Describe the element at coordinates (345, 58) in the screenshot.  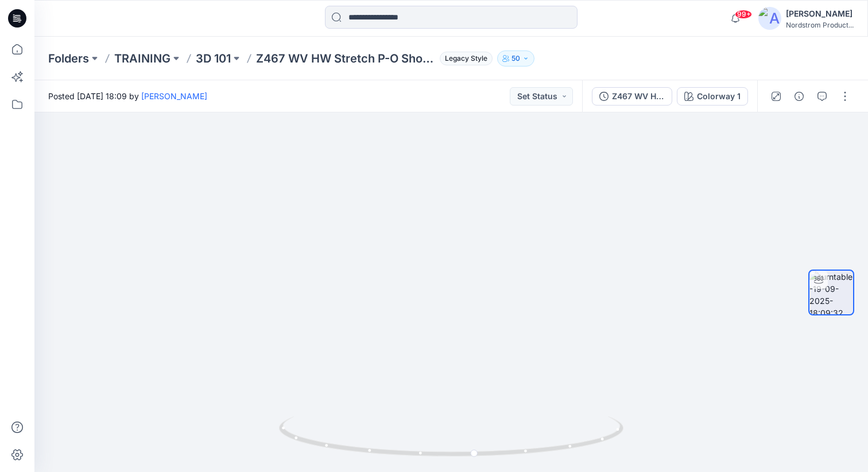
I see `p: Z467 WV HW Stretch P-O Short MK` at that location.